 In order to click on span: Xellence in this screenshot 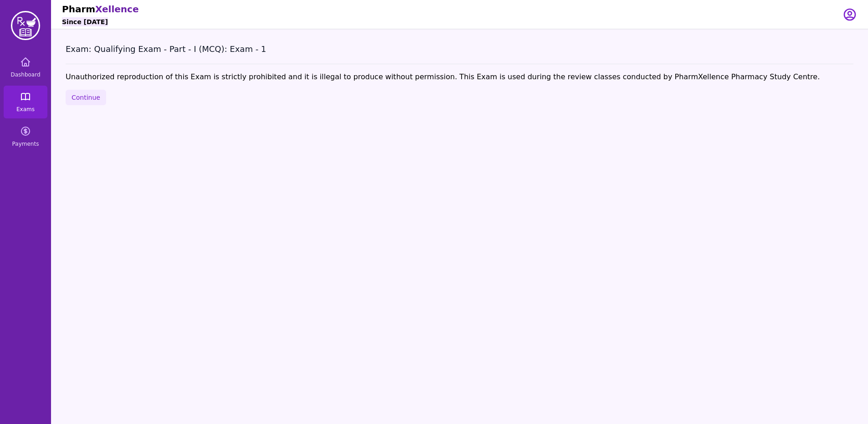, I will do `click(117, 9)`.